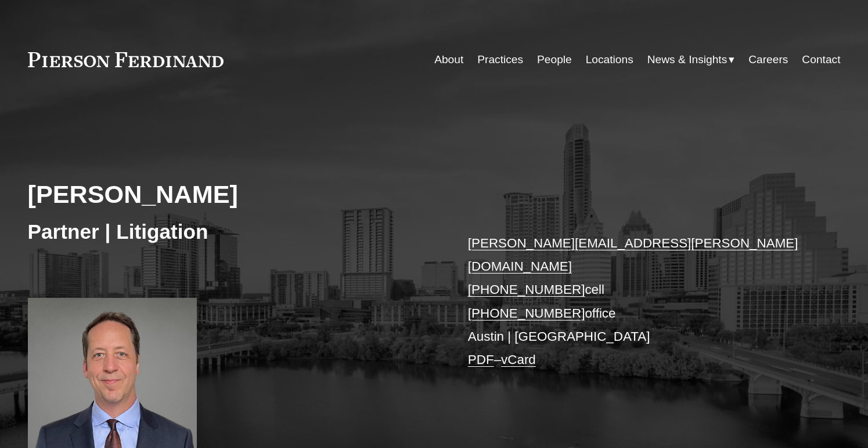 This screenshot has width=868, height=448. Describe the element at coordinates (518, 360) in the screenshot. I see `a: vCard` at that location.